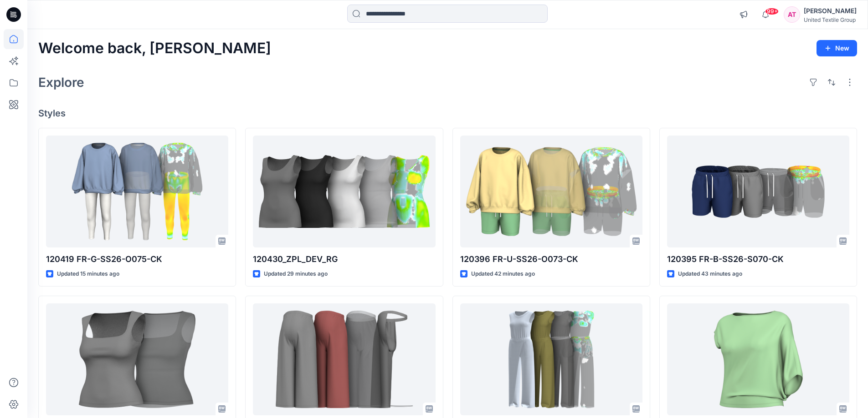 This screenshot has height=418, width=868. Describe the element at coordinates (830, 20) in the screenshot. I see `div: United Textile Group` at that location.